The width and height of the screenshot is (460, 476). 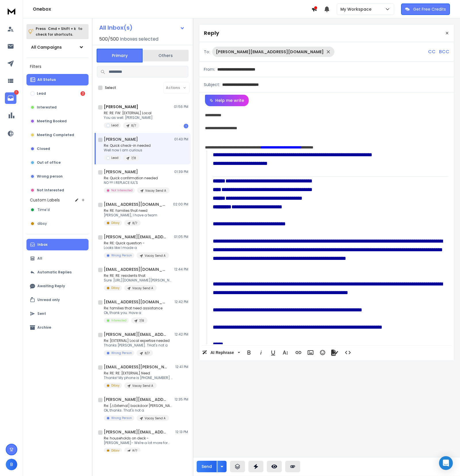 What do you see at coordinates (249, 352) in the screenshot?
I see `button: Bold (⌘B)` at bounding box center [249, 352].